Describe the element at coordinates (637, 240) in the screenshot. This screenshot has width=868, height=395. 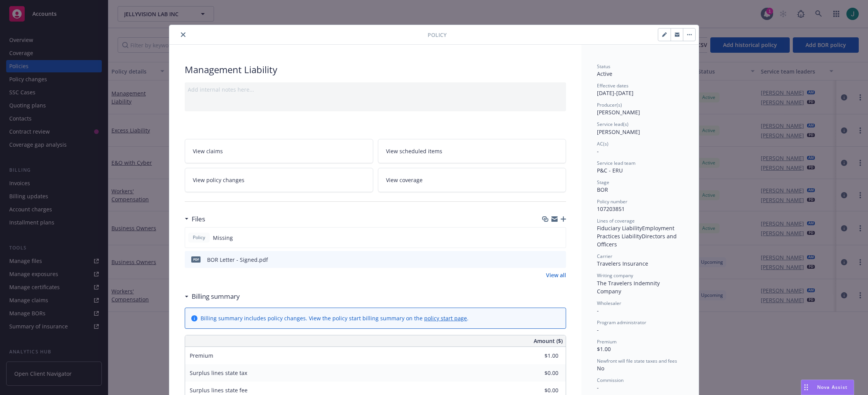
I see `span: Directors and Officers` at that location.